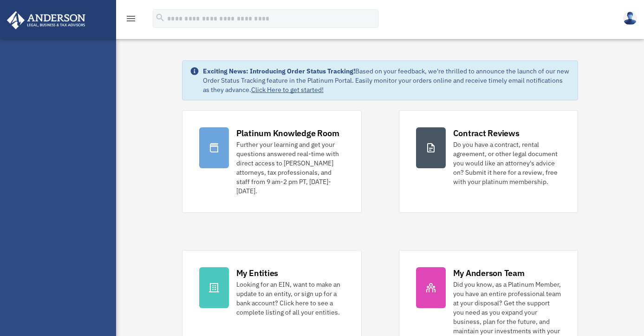 The width and height of the screenshot is (644, 336). What do you see at coordinates (507, 163) in the screenshot?
I see `div: Do you have a contract, rental agreement, or other legal document you would like an attorney's ad...` at bounding box center [507, 163].